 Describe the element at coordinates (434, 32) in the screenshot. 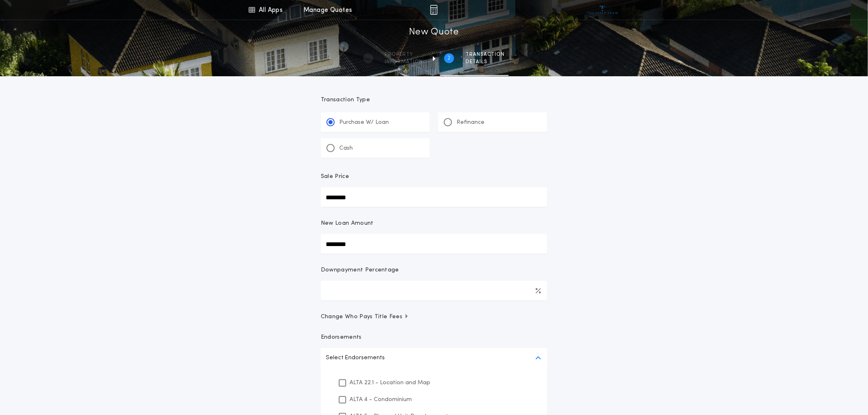

I see `h1: New Quote` at that location.